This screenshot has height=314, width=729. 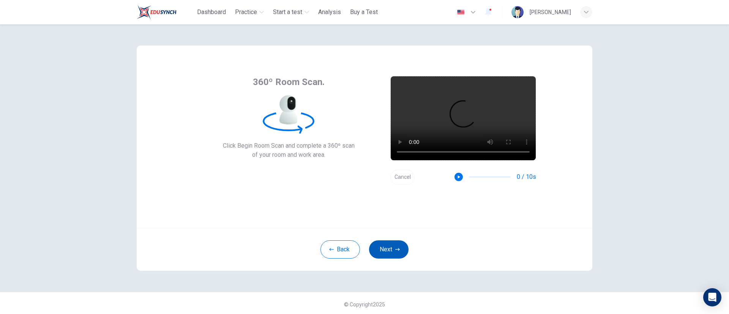 I want to click on a: Analysis, so click(x=329, y=12).